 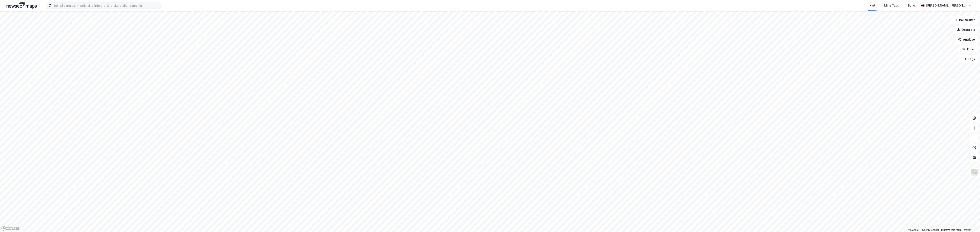 What do you see at coordinates (974, 173) in the screenshot?
I see `img: Z` at bounding box center [974, 173].